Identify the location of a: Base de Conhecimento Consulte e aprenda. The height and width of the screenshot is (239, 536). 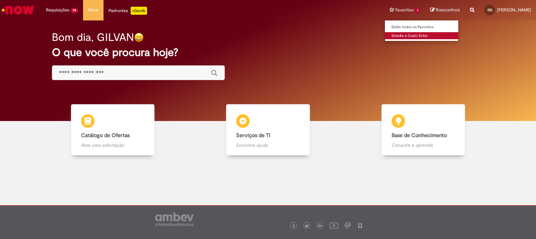
(423, 130).